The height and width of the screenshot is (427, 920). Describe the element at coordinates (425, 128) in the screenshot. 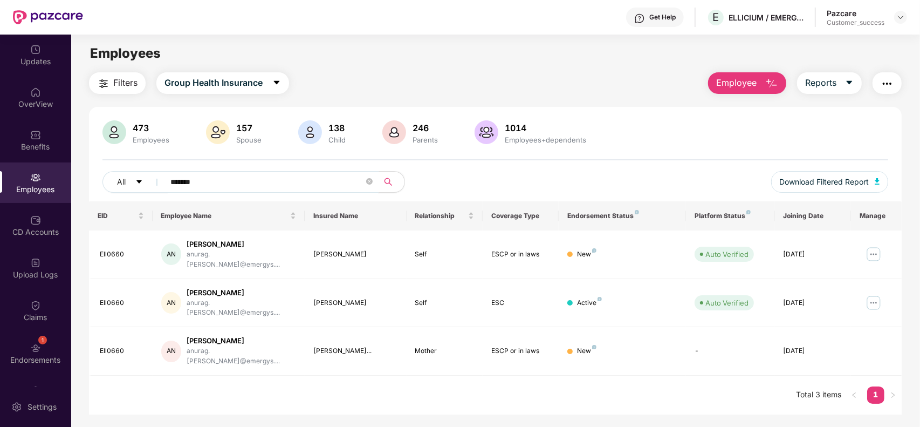

I see `div: 246` at that location.